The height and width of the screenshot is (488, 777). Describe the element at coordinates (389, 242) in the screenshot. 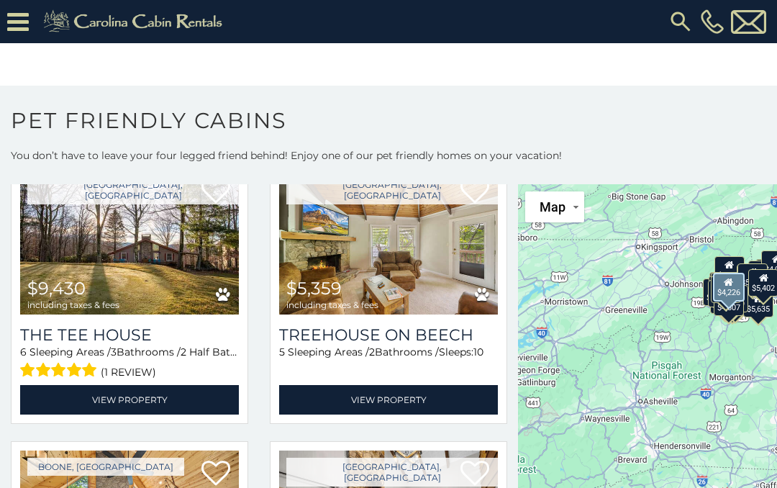

I see `a: Treehouse On Beech $5,359 including taxes & fees` at that location.